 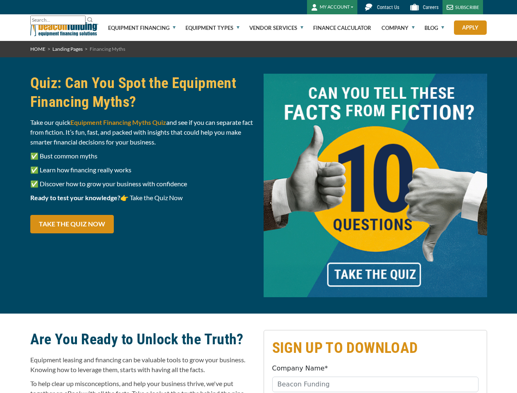 What do you see at coordinates (142, 156) in the screenshot?
I see `p: ✅ Bust common myths` at bounding box center [142, 156].